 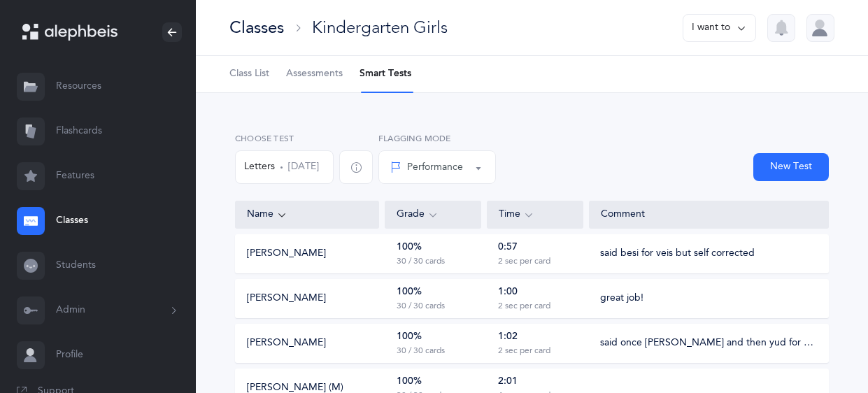 What do you see at coordinates (508, 337) in the screenshot?
I see `div: 1:02` at bounding box center [508, 337].